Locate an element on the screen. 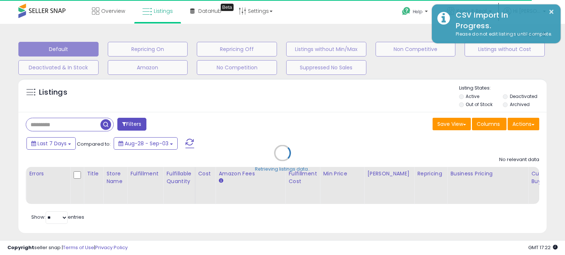 This screenshot has height=255, width=565. a: Terms of Use is located at coordinates (78, 248).